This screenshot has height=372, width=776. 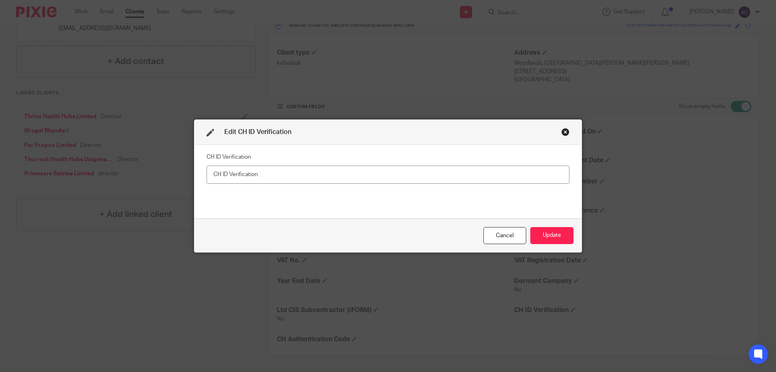 What do you see at coordinates (552, 235) in the screenshot?
I see `button: Update` at bounding box center [552, 235].